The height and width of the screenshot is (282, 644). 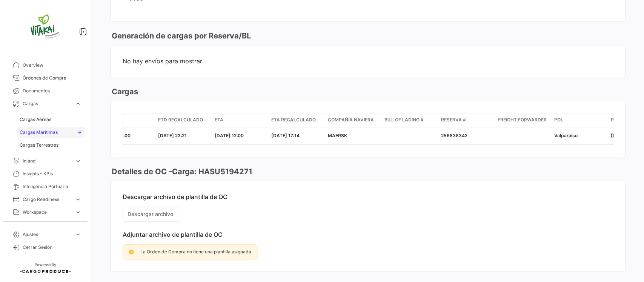 I want to click on span: No hay envíos para mostrar, so click(x=368, y=61).